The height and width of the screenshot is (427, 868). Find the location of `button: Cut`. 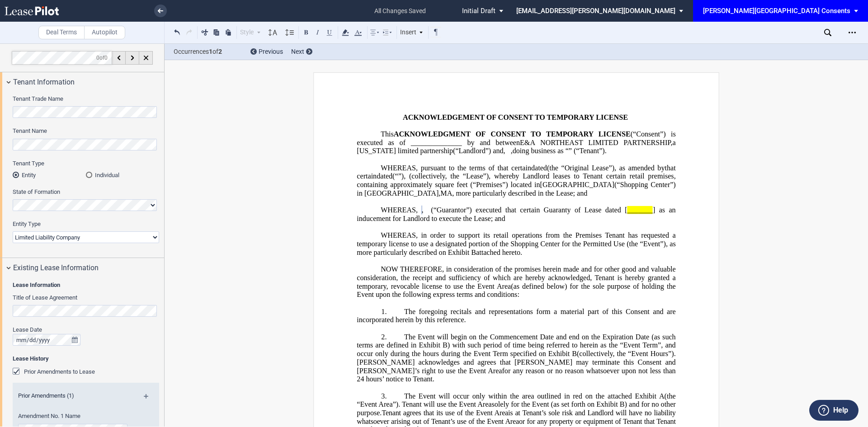

button: Cut is located at coordinates (205, 32).